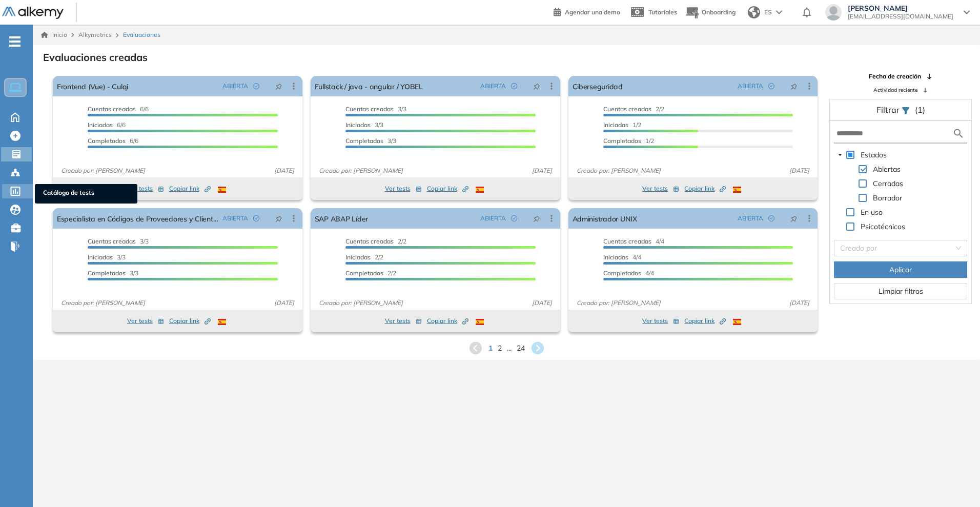 This screenshot has height=507, width=980. Describe the element at coordinates (597, 86) in the screenshot. I see `a: Ciberseguridad` at that location.